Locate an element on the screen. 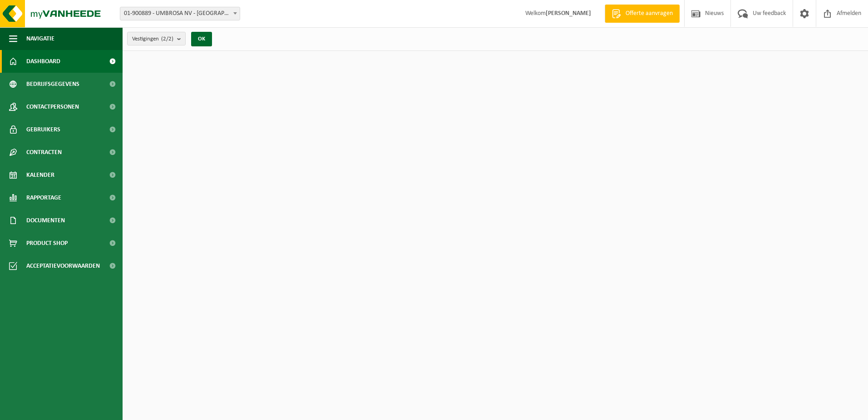  span: Vestigingen is located at coordinates (153, 39).